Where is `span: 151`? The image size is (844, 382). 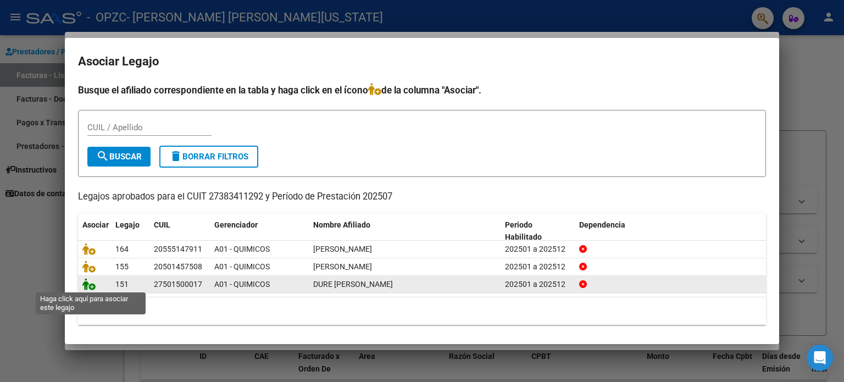 span: 151 is located at coordinates (122, 284).